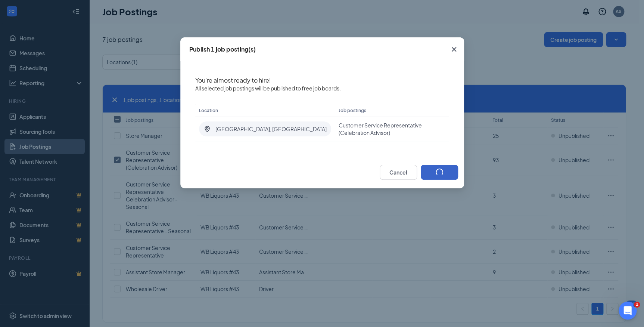  What do you see at coordinates (392, 110) in the screenshot?
I see `th: Job postings` at bounding box center [392, 110].